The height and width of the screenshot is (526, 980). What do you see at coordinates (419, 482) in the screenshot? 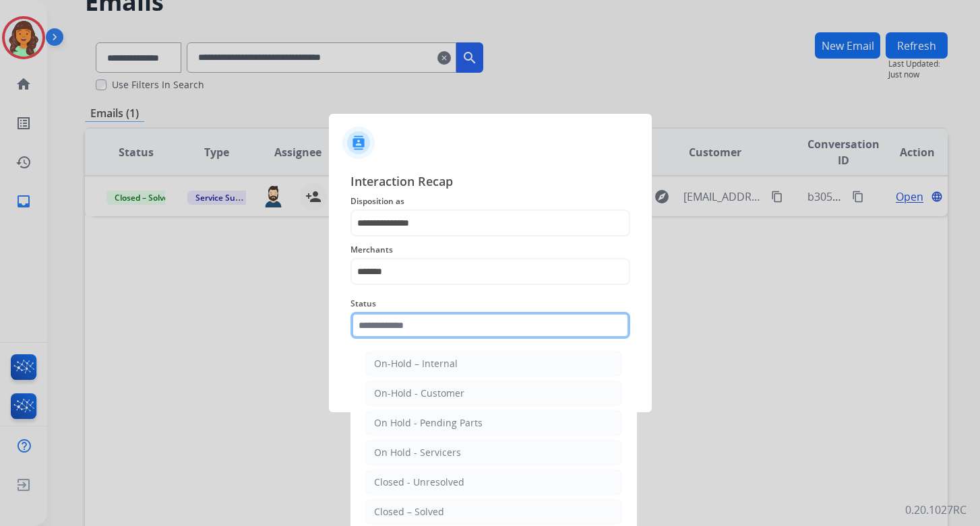
I see `div: Closed - Unresolved` at bounding box center [419, 482].